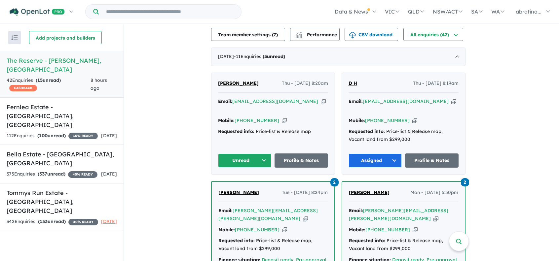 The width and height of the screenshot is (559, 261). I want to click on div: 375 Enquir ies, so click(52, 174).